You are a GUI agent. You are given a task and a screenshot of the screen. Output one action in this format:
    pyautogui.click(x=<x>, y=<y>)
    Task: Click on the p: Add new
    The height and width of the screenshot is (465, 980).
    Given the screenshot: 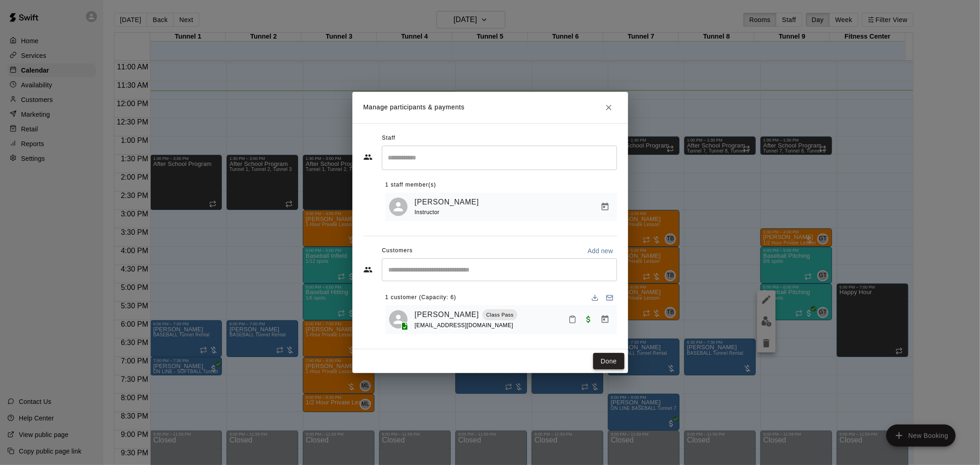 What is the action you would take?
    pyautogui.click(x=600, y=252)
    